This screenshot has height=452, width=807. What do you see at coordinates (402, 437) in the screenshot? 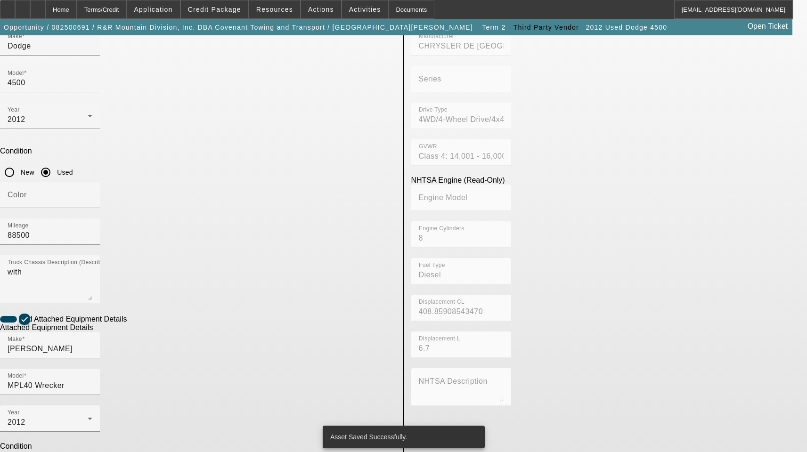
I see `div: Asset Saved Successfully.` at bounding box center [402, 437].